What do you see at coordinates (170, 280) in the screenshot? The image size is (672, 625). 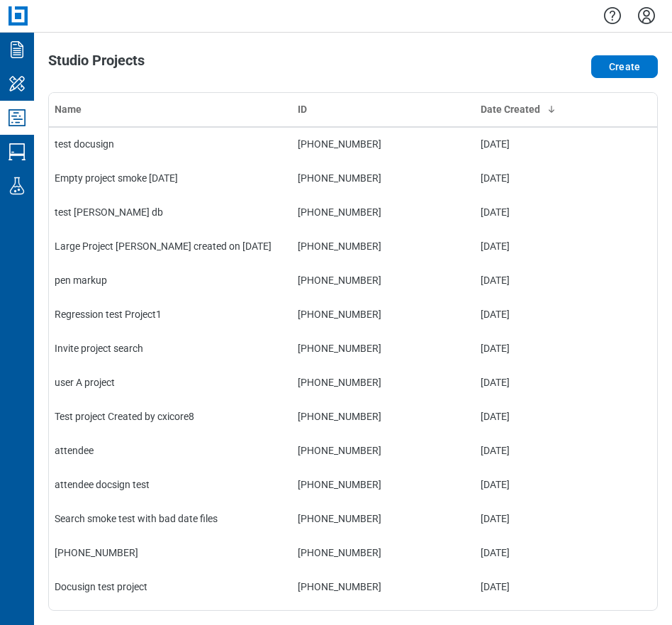 I see `td: pen markup` at bounding box center [170, 280].